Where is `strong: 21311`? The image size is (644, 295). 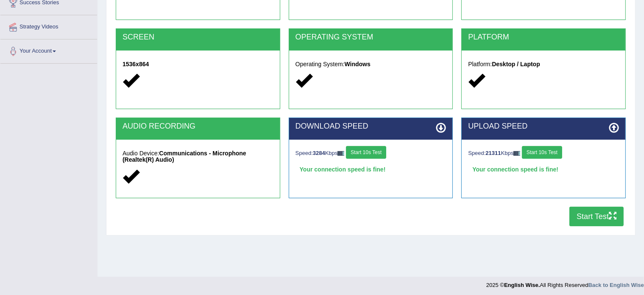
strong: 21311 is located at coordinates (493, 153).